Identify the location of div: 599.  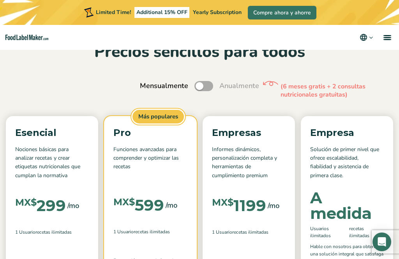
(139, 206).